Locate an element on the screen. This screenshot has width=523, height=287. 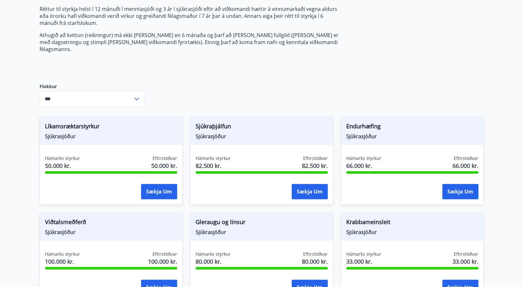
p: Réttur til styrkja helst í 12 mánuði í menntasjóði og 3 ár í sjúkrasjóði eftir að viðkomandi hætt... is located at coordinates (190, 16).